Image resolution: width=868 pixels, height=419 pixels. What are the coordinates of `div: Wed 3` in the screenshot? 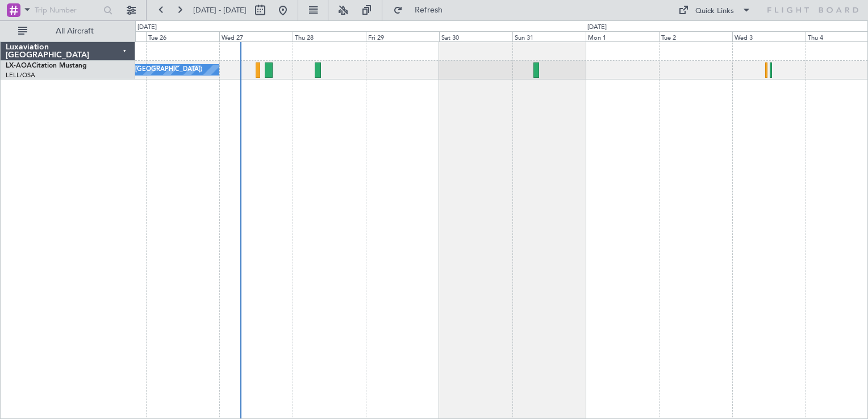 It's located at (768, 36).